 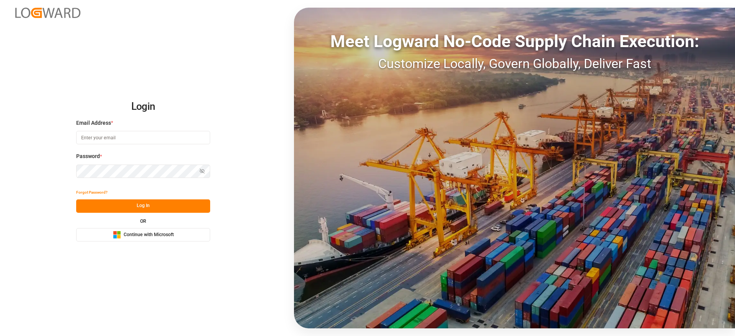 What do you see at coordinates (143, 235) in the screenshot?
I see `button: Continue with Microsoft` at bounding box center [143, 235].